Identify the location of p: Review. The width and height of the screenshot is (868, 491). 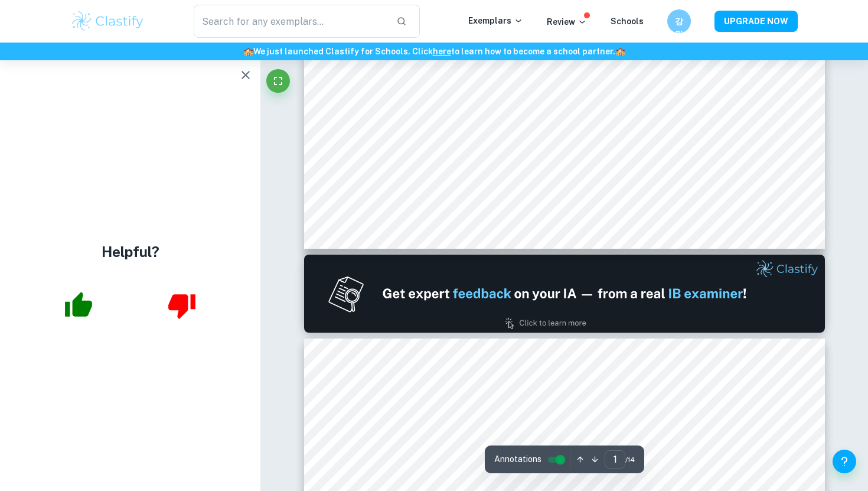
(567, 22).